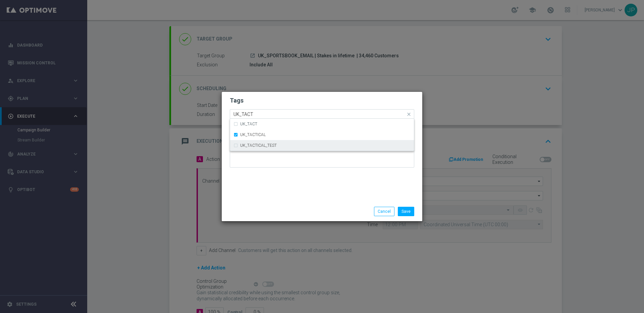 Image resolution: width=644 pixels, height=313 pixels. What do you see at coordinates (258, 146) in the screenshot?
I see `label: UK_TACTICAL_TEST` at bounding box center [258, 146].